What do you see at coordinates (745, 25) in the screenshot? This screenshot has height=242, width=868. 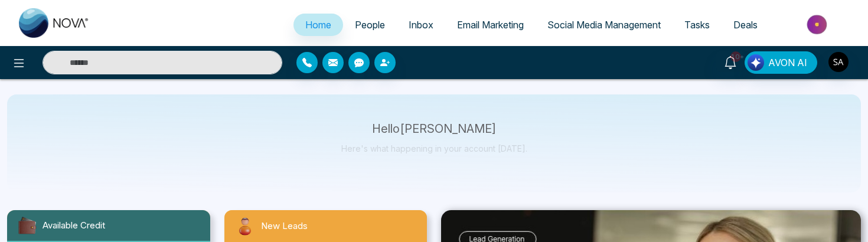 I see `a: Deals` at bounding box center [745, 25].